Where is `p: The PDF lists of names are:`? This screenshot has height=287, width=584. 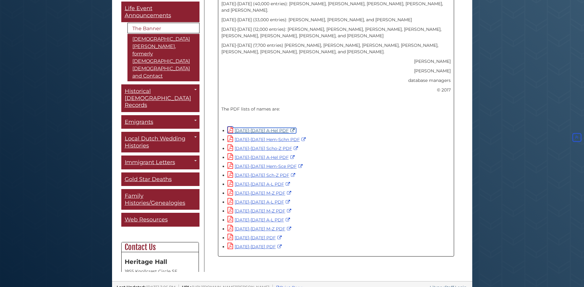
p: The PDF lists of names are: is located at coordinates (336, 109).